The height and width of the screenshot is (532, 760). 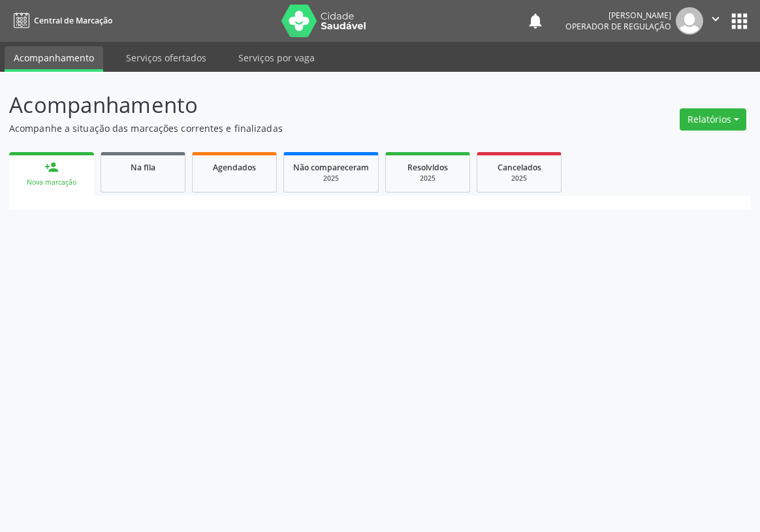 What do you see at coordinates (166, 58) in the screenshot?
I see `a: Serviços ofertados` at bounding box center [166, 58].